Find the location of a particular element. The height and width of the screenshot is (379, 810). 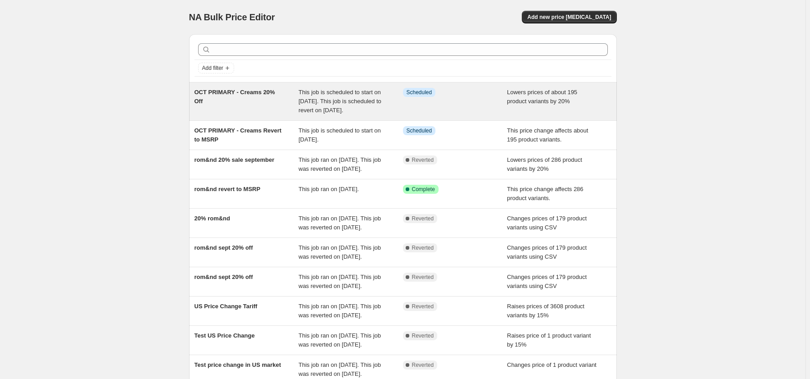

span: Changes price of 1 product variant is located at coordinates (552, 364).